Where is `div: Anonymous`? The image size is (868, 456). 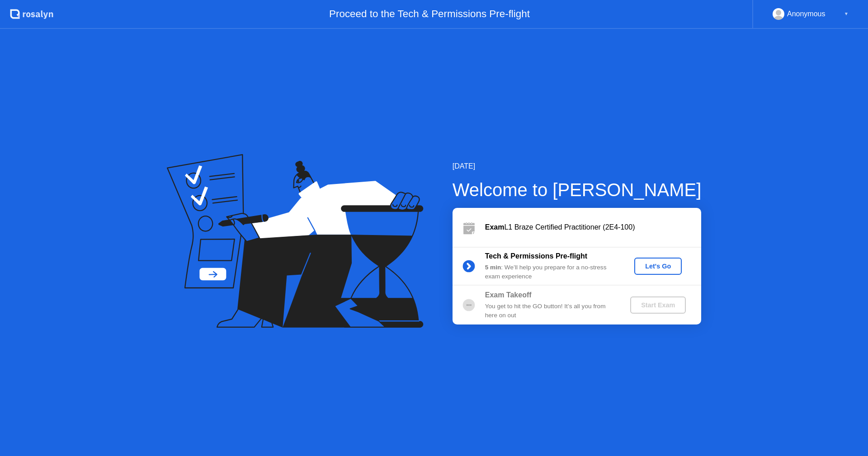
div: Anonymous is located at coordinates (806, 14).